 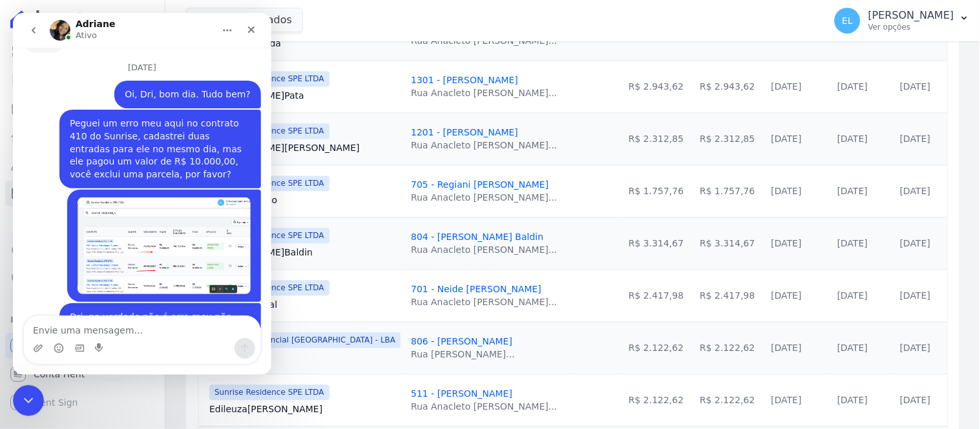 I want to click on a: Transferências, so click(x=82, y=222).